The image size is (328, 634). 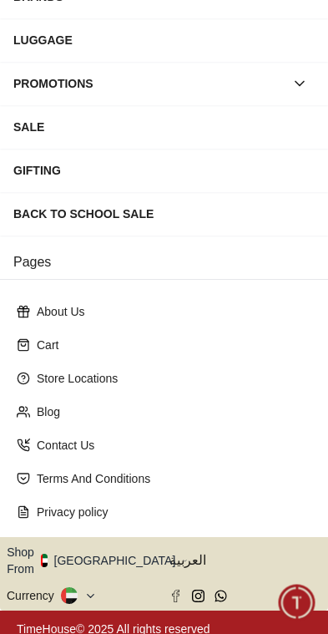 What do you see at coordinates (297, 603) in the screenshot?
I see `div: Chat Widget` at bounding box center [297, 603].